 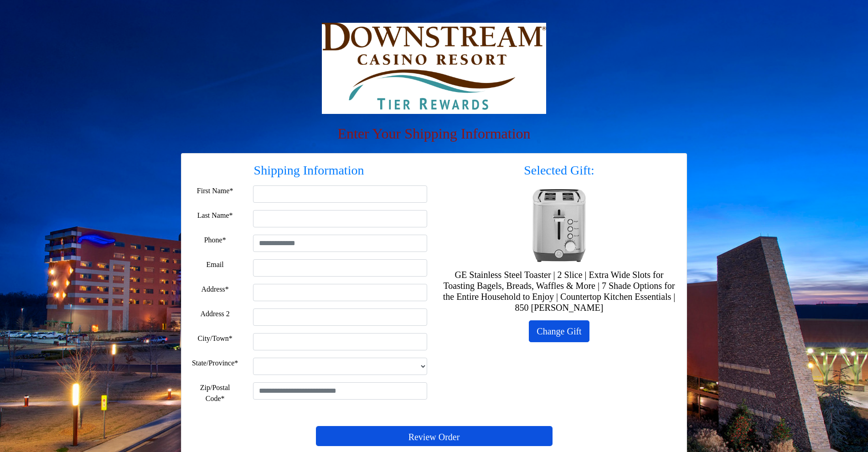 I want to click on label: Email, so click(x=215, y=265).